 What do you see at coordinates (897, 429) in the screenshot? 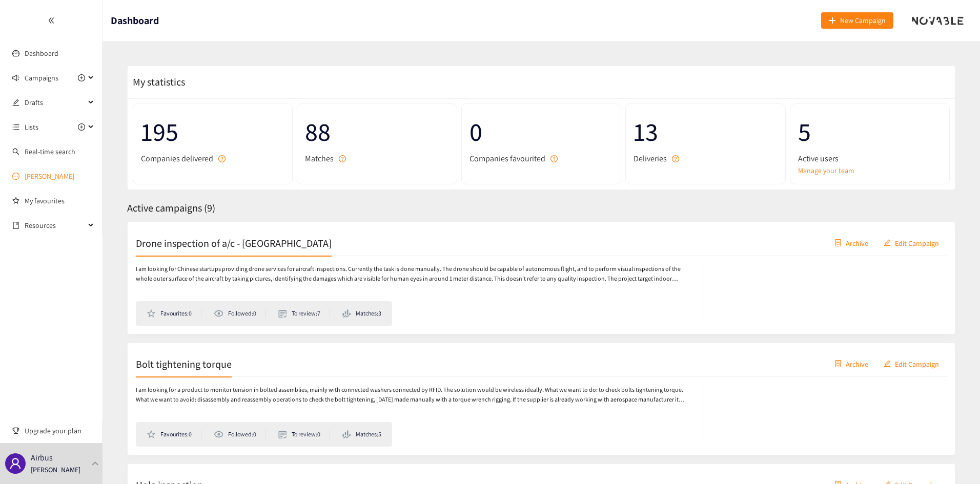
I see `div: Chat Widget` at bounding box center [897, 429].